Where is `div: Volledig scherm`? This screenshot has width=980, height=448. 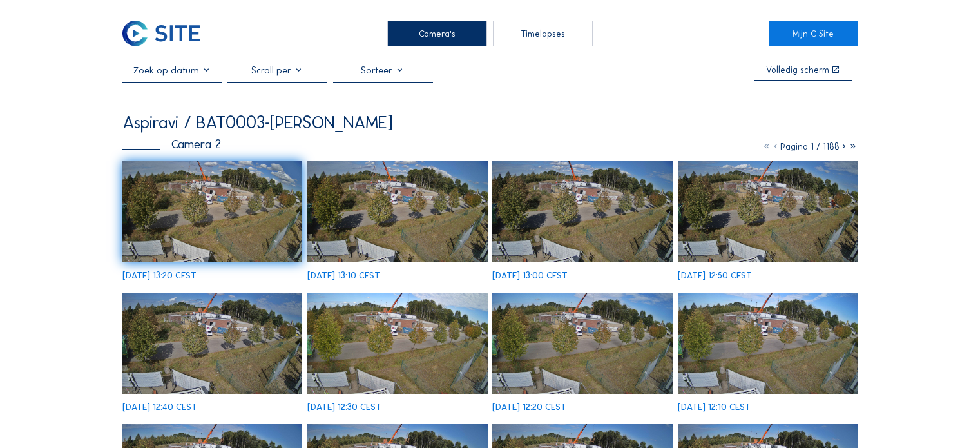
div: Volledig scherm is located at coordinates (798, 70).